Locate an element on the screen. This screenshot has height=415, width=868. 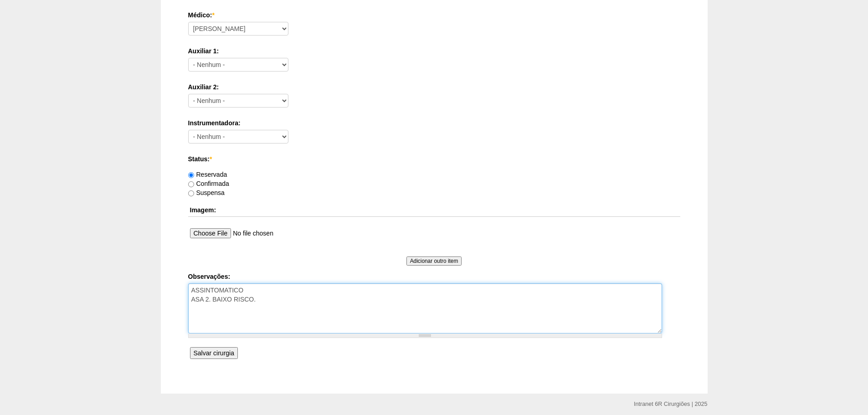
th: Imagem: is located at coordinates (434, 210).